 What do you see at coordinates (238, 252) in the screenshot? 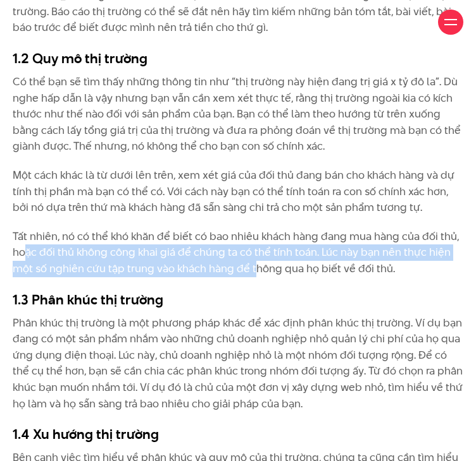
I see `p: Tất nhiên, nó có thể khó khăn để biết có bao nhiêu khách hàng đang mua hàng của đối thủ, hoặc đối...` at bounding box center [238, 252].